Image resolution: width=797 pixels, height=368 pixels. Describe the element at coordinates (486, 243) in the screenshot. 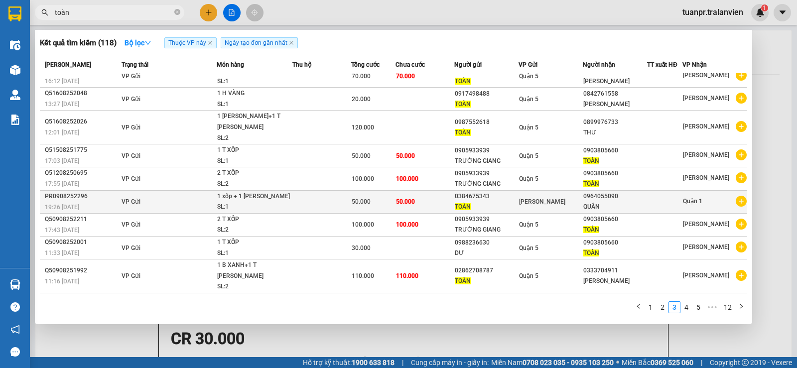

I see `div: 0988236630` at that location.